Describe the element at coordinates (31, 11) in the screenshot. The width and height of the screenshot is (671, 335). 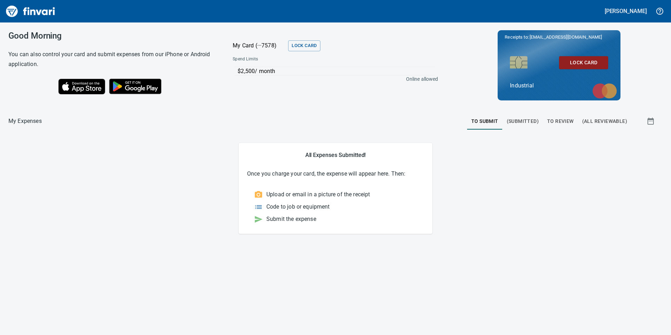
I see `a: Finvari` at that location.